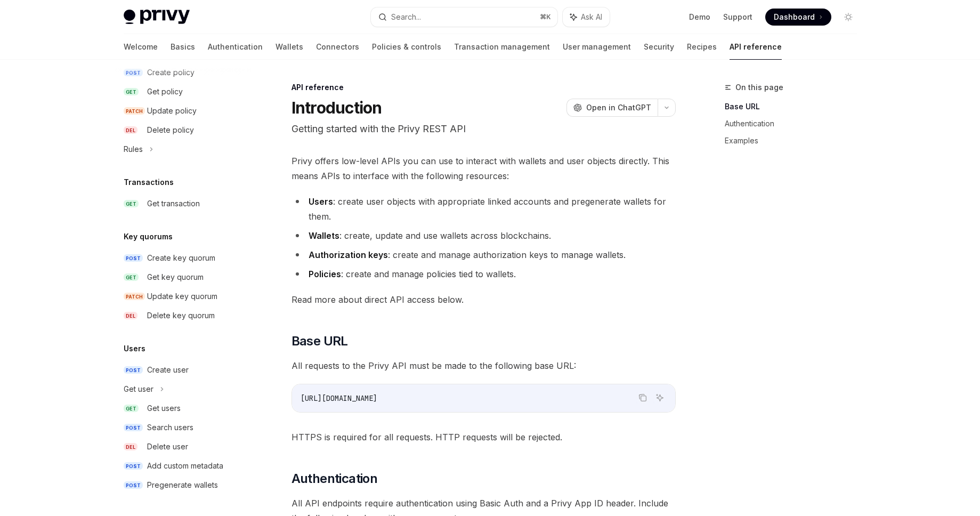 This screenshot has width=980, height=516. I want to click on a: Connectors, so click(337, 47).